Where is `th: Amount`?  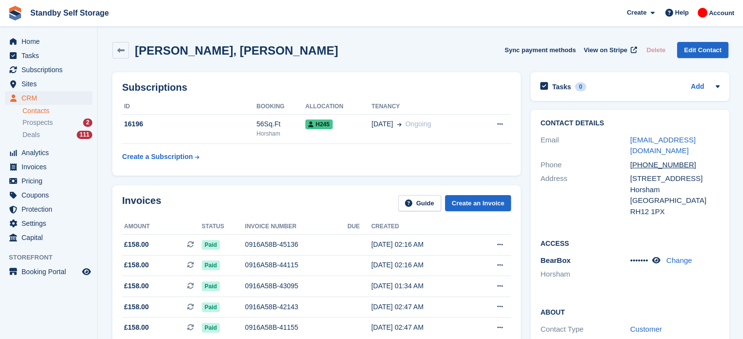 th: Amount is located at coordinates (162, 227).